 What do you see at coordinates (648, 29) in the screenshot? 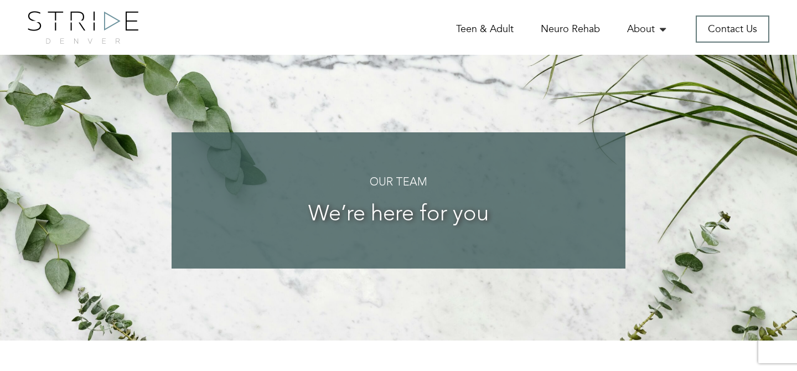
I see `a: About` at bounding box center [648, 29].